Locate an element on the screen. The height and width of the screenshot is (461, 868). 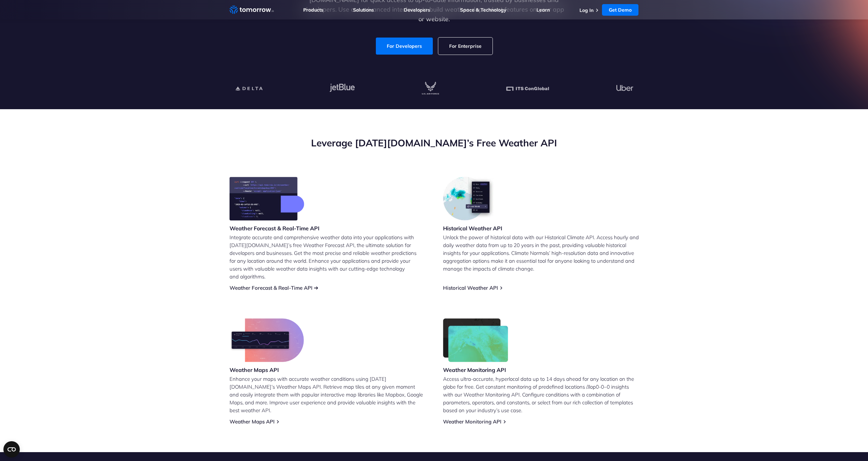
p: Unlock the power of historical data with our Historical Climate API. Access hourly and daily weat... is located at coordinates (541, 253).